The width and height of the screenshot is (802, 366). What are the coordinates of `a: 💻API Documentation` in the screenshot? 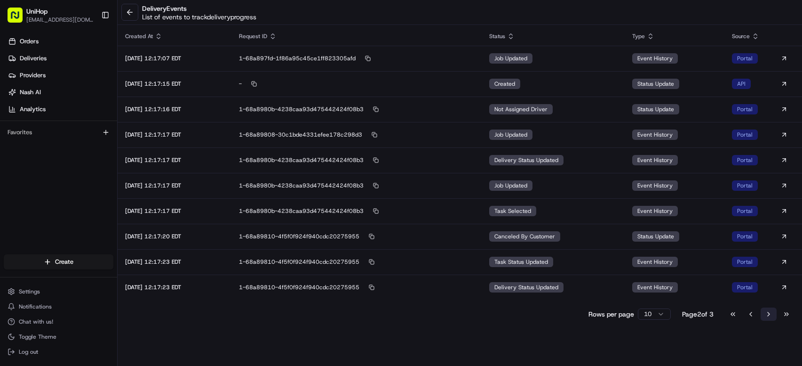 It's located at (115, 141).